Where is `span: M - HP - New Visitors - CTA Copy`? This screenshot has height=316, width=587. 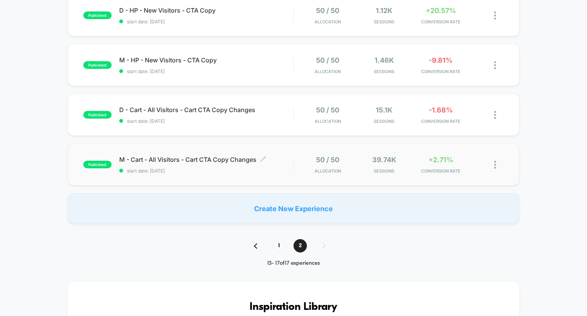 span: M - HP - New Visitors - CTA Copy is located at coordinates (207, 60).